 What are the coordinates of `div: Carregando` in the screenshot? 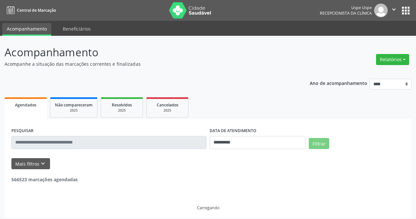 It's located at (208, 207).